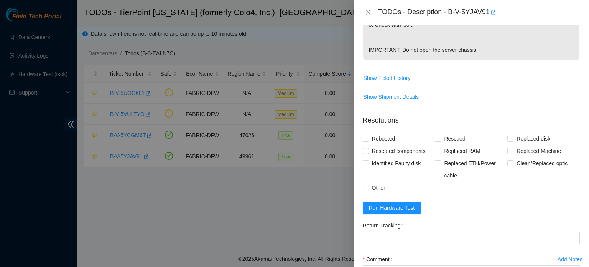 This screenshot has height=267, width=589. What do you see at coordinates (455, 139) in the screenshot?
I see `span: Rescued` at bounding box center [455, 139].